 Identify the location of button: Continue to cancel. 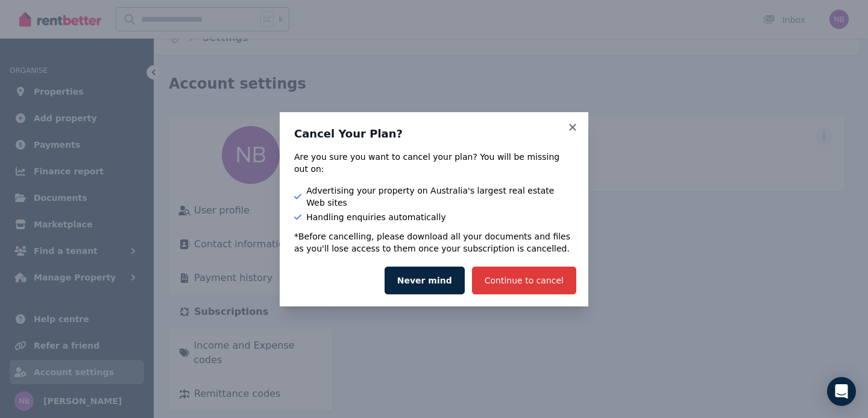
(524, 280).